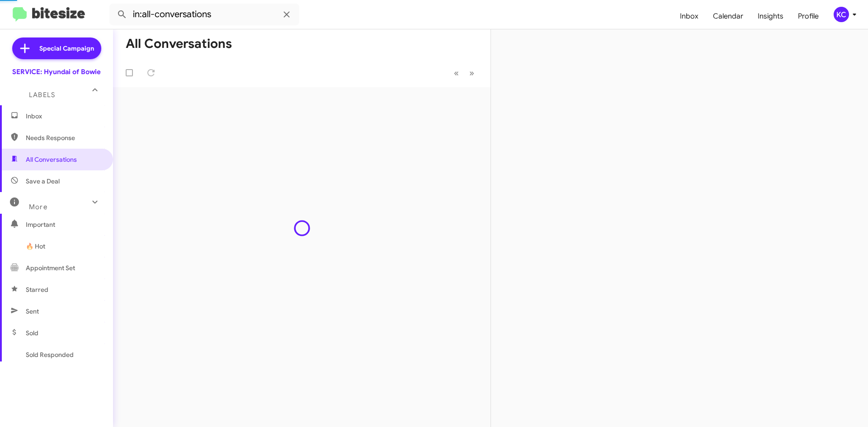  What do you see at coordinates (808, 16) in the screenshot?
I see `span: Profile` at bounding box center [808, 16].